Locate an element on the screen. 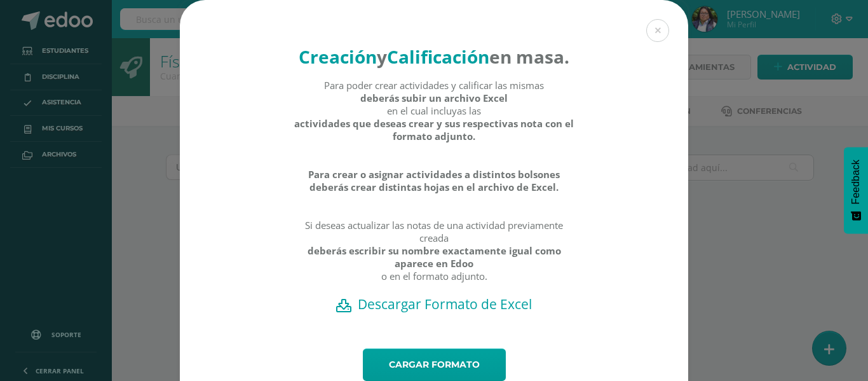 Image resolution: width=868 pixels, height=381 pixels. h2: Descargar Formato de Excel is located at coordinates (434, 304).